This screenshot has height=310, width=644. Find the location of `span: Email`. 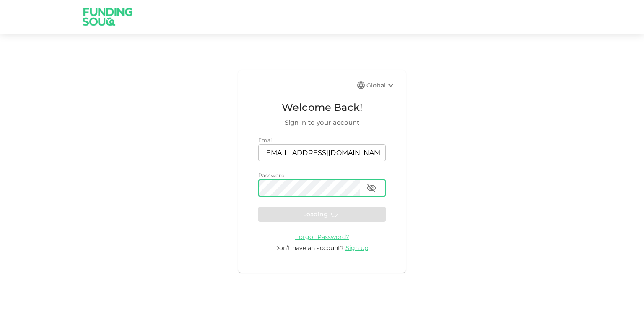

span: Email is located at coordinates (265, 140).